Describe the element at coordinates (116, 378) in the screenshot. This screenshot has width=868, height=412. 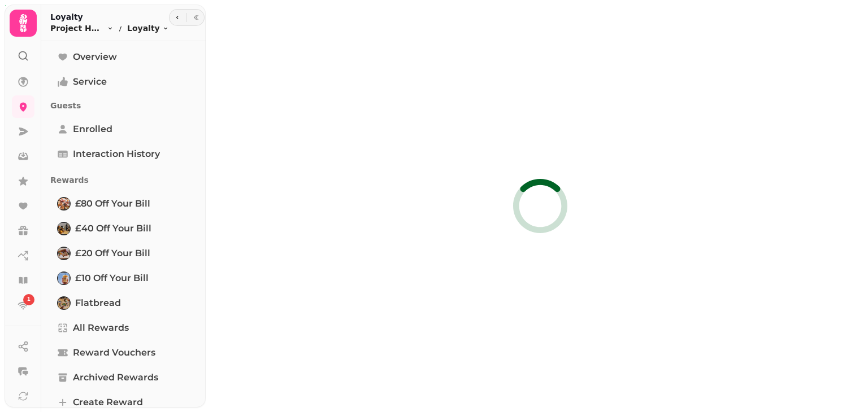
I see `span: Archived Rewards` at that location.